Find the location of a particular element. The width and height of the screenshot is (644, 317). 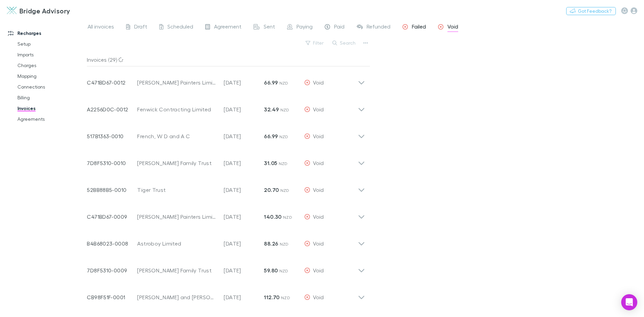

p: B4B68023-0008 is located at coordinates (112, 244).